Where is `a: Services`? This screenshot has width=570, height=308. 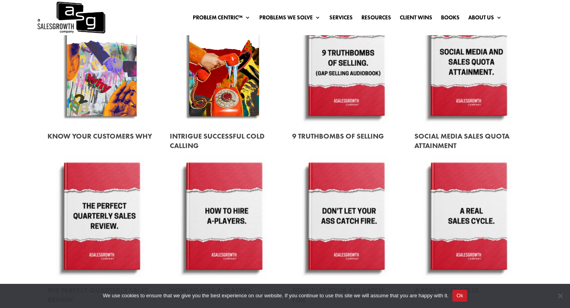 a: Services is located at coordinates (341, 19).